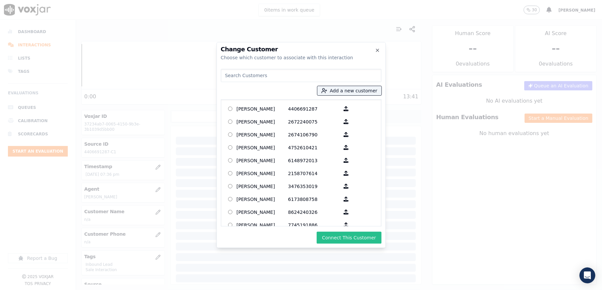 The width and height of the screenshot is (602, 290). What do you see at coordinates (314, 224) in the screenshot?
I see `p: 7745191886` at bounding box center [314, 224].